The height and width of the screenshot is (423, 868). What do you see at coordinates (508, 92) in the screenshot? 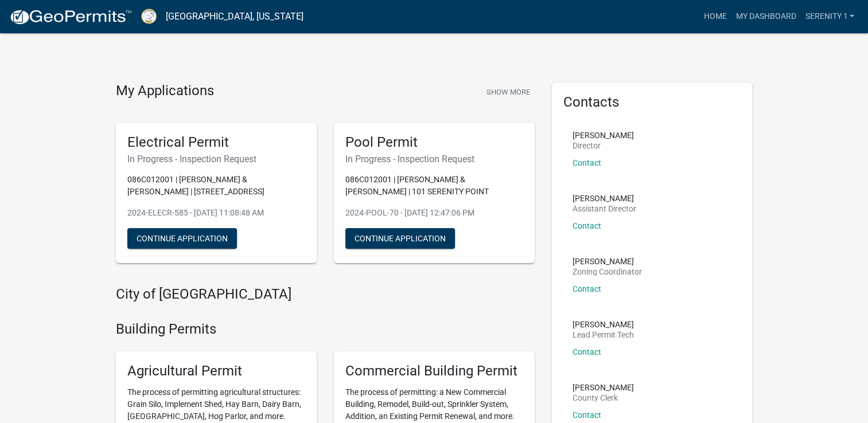
I see `button: Show More` at bounding box center [508, 92].